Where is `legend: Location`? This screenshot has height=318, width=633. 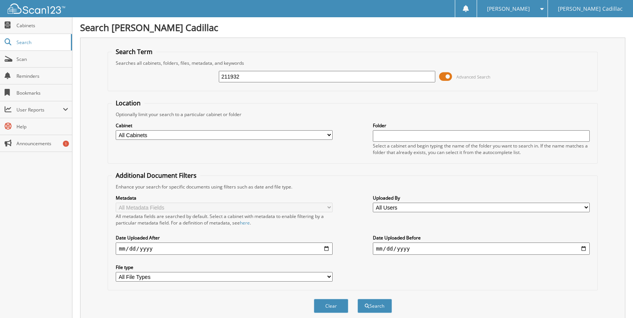 legend: Location is located at coordinates (128, 103).